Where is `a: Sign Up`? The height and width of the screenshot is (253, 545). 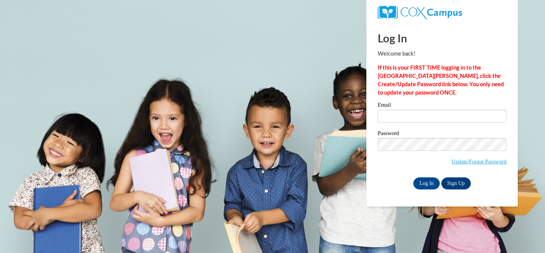 a: Sign Up is located at coordinates (456, 183).